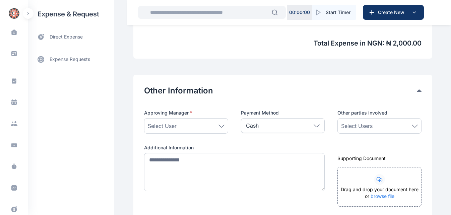  I want to click on div: Other Information, so click(283, 91).